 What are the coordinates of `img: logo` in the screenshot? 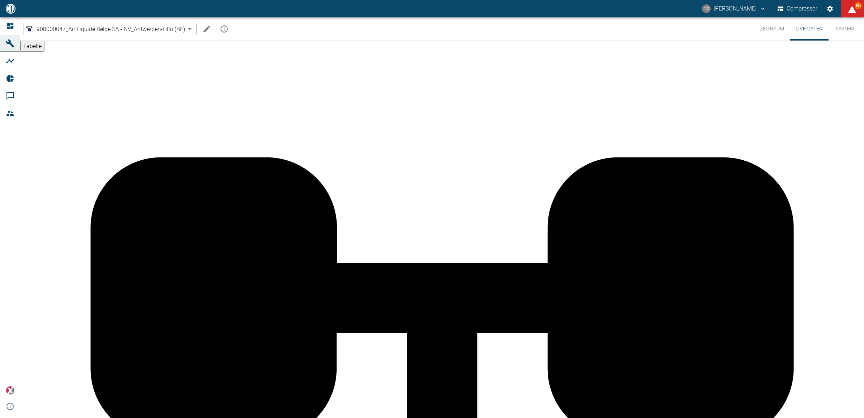 It's located at (10, 8).